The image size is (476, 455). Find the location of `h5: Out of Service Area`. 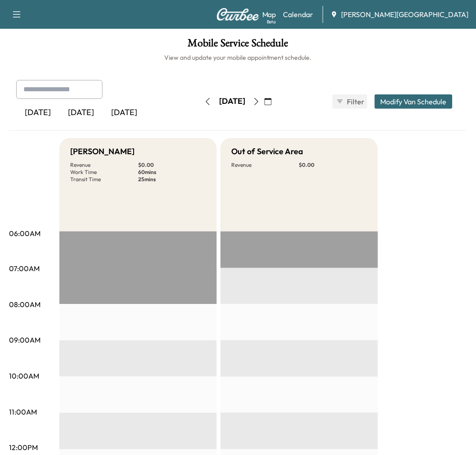

h5: Out of Service Area is located at coordinates (267, 152).